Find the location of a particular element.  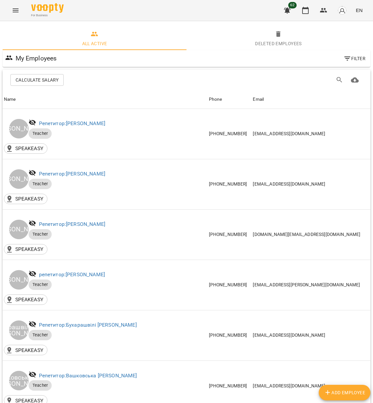

span: Add Employee is located at coordinates (344, 392).